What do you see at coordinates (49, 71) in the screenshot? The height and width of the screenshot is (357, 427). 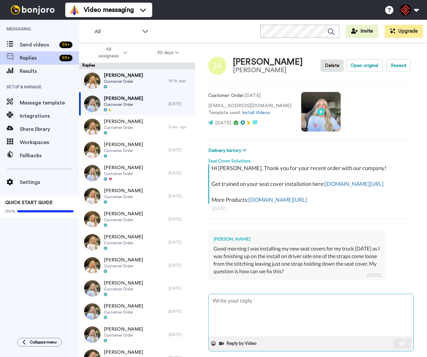 I see `span: Results` at bounding box center [49, 71].